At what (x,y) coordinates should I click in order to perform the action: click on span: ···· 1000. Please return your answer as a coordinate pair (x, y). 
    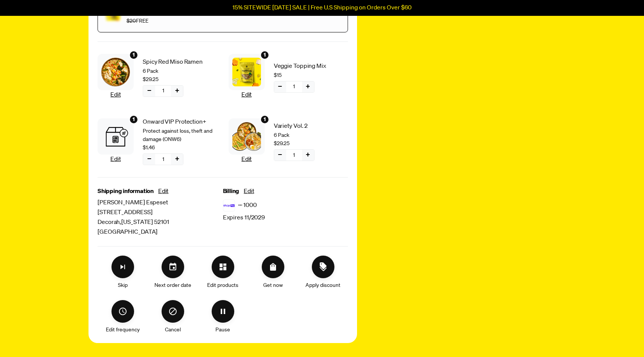
    Looking at the image, I should click on (247, 205).